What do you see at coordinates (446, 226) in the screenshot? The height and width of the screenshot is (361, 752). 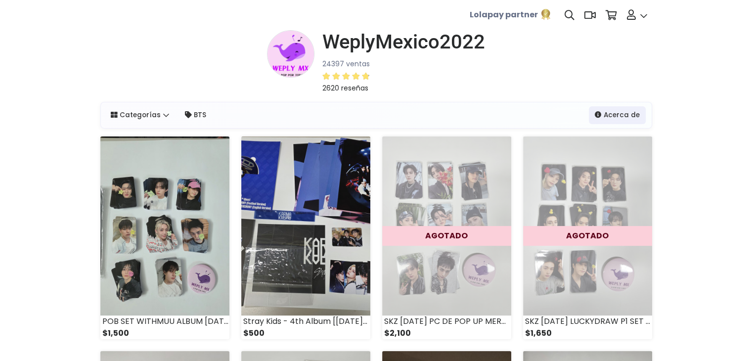 I see `img: small_1756046218302.jpeg` at bounding box center [446, 226].